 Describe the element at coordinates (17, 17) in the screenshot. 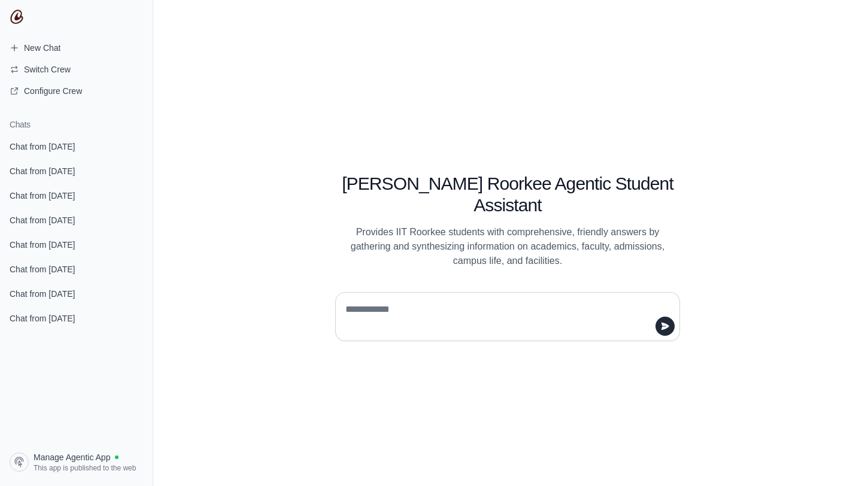

I see `img: CrewAI Logo` at that location.